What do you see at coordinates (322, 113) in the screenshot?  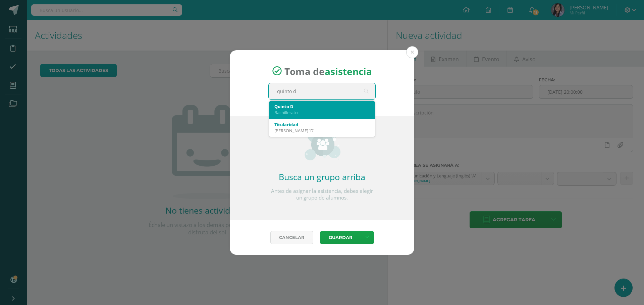 I see `div: Bachillerato` at bounding box center [322, 113].